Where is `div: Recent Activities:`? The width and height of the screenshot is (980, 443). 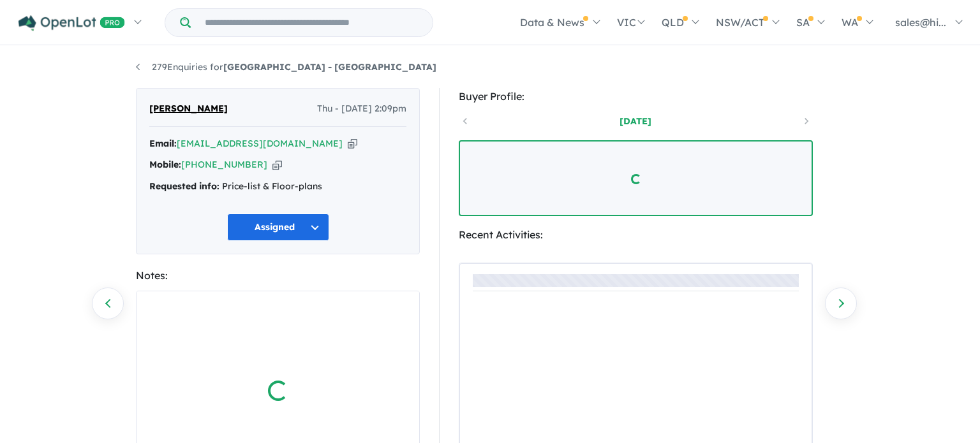
div: Recent Activities: is located at coordinates (635, 235).